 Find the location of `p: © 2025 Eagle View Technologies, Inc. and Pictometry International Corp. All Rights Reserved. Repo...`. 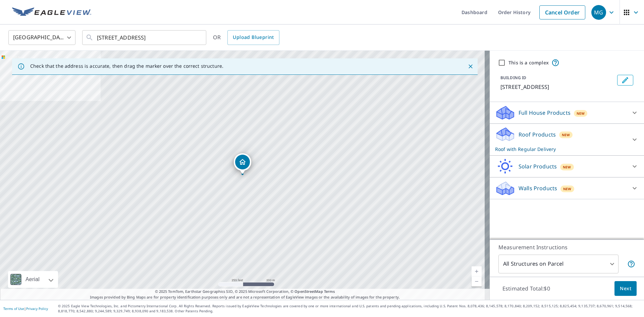

p: © 2025 Eagle View Technologies, Inc. and Pictometry International Corp. All Rights Reserved. Repo... is located at coordinates (349, 309).